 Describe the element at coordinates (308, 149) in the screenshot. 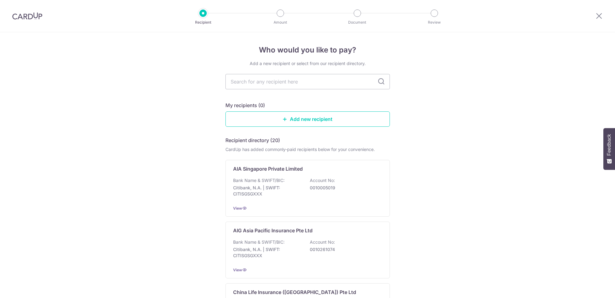

I see `div: CardUp has added commonly-paid recipients below for your convenience.` at that location.